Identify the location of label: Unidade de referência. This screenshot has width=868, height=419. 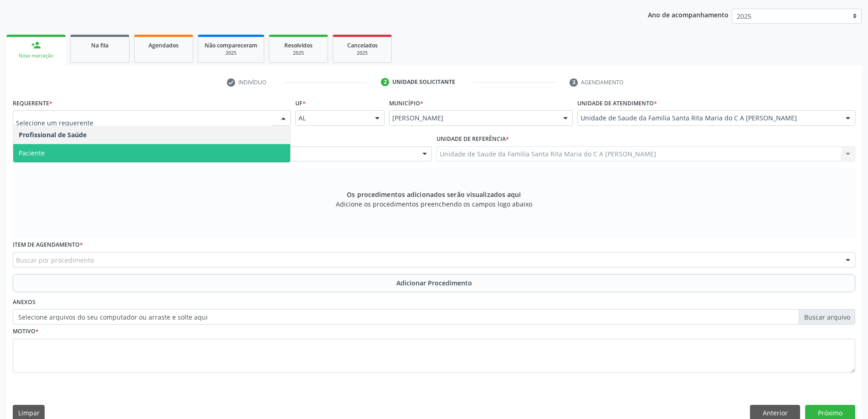
(472, 139).